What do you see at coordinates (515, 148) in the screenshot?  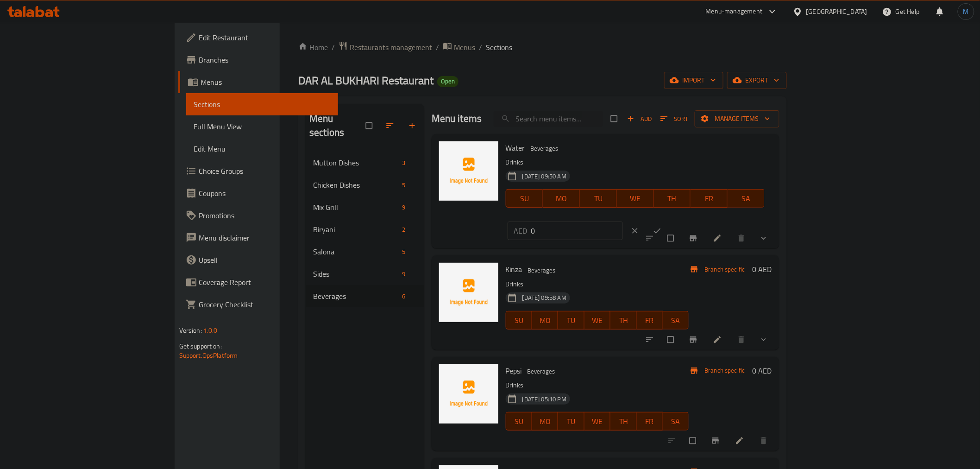 I see `span: Water` at bounding box center [515, 148].